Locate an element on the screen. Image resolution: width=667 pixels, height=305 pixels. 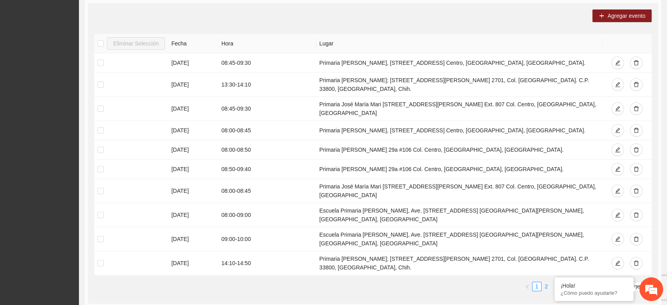
div: ¡Hola! is located at coordinates (594, 285).